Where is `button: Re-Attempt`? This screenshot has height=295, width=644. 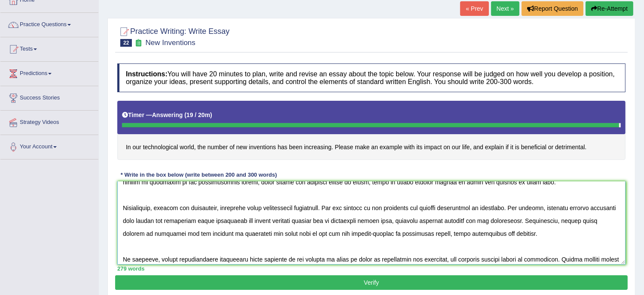 button: Re-Attempt is located at coordinates (609, 8).